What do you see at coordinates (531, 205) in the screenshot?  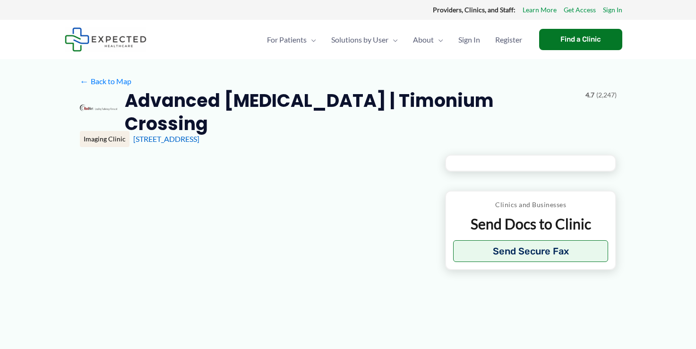 I see `p: Clinics and Businesses` at bounding box center [531, 205].